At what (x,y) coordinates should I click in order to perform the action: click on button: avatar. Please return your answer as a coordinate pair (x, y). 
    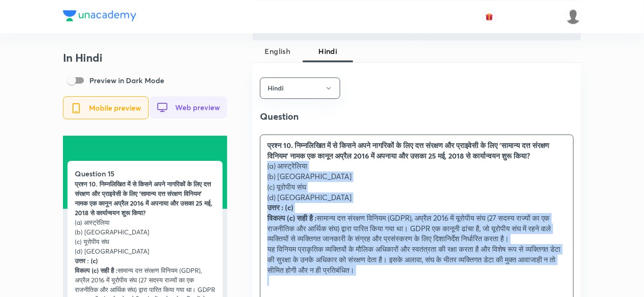
    Looking at the image, I should click on (490, 17).